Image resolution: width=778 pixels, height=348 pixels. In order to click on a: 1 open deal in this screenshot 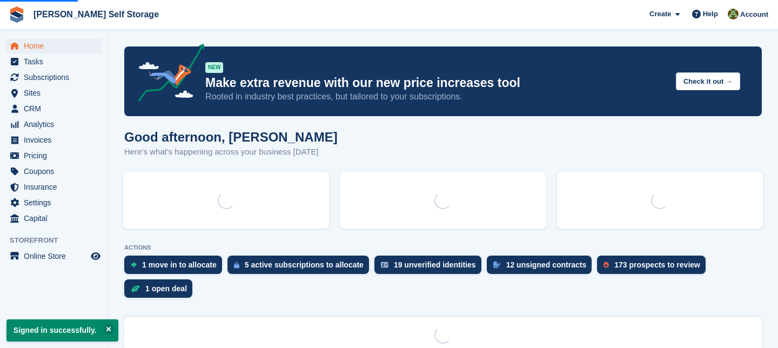, I will do `click(161, 291)`.